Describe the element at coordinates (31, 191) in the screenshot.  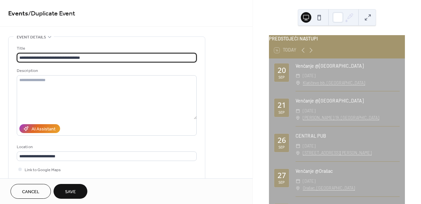
I see `button: Cancel` at that location.